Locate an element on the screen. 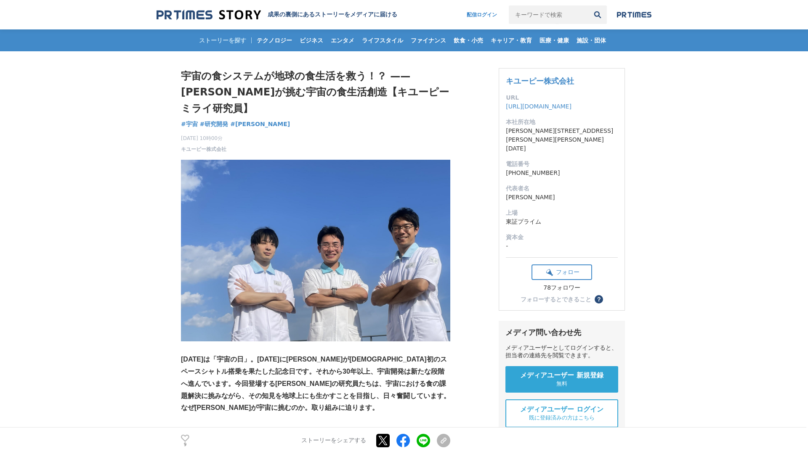  span: キユーピー株式会社 is located at coordinates (204, 149).